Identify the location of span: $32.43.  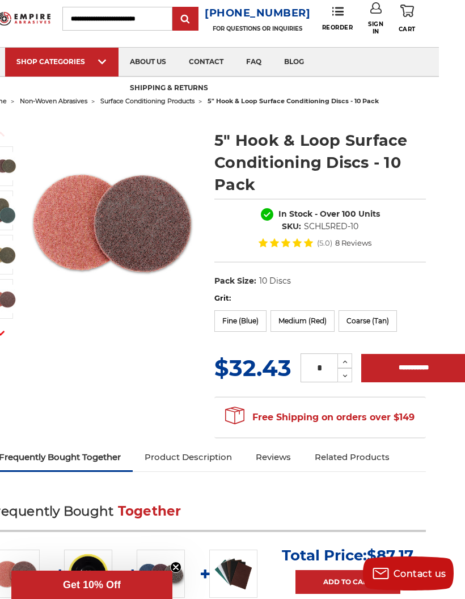
(253, 367).